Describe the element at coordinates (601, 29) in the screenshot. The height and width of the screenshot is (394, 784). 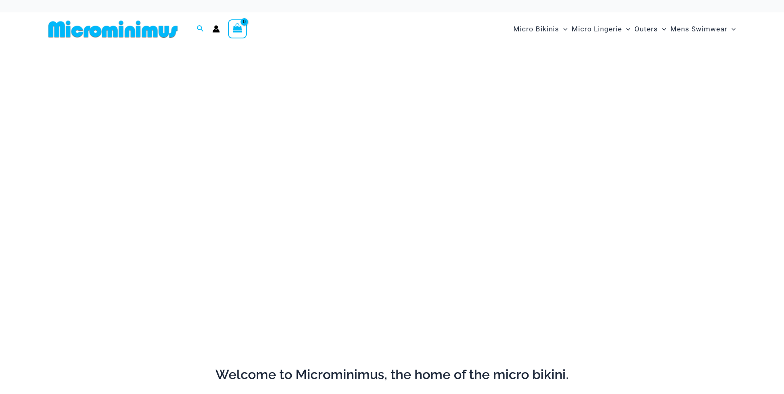
I see `a: Micro LingerieMenu ToggleMenu Toggle` at that location.